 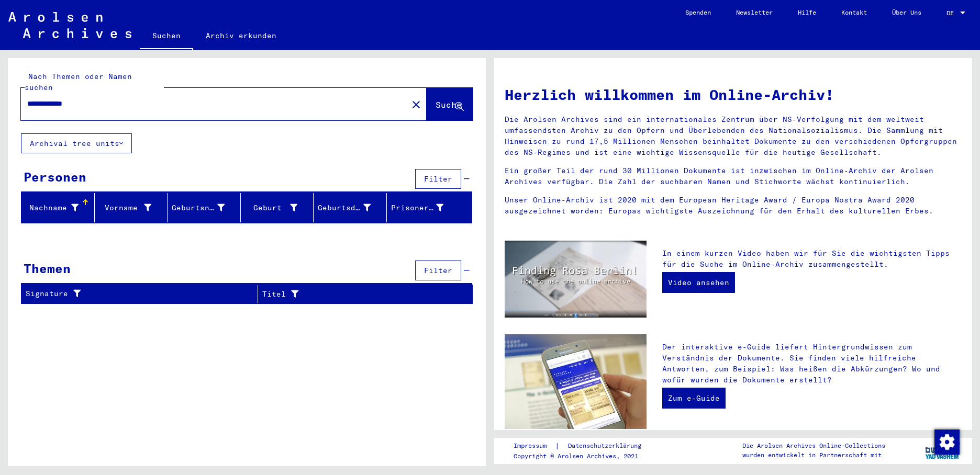 I want to click on mat-header-cell: Vorname, so click(x=132, y=208).